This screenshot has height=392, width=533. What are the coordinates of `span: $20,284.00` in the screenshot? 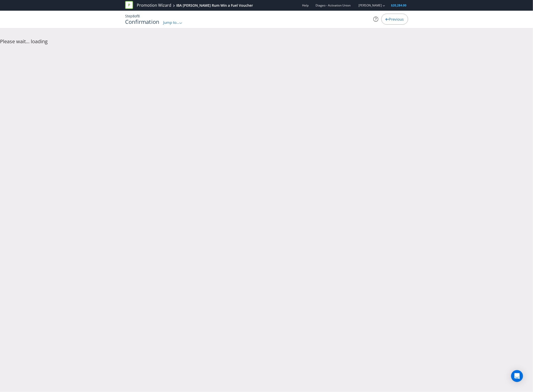 It's located at (399, 5).